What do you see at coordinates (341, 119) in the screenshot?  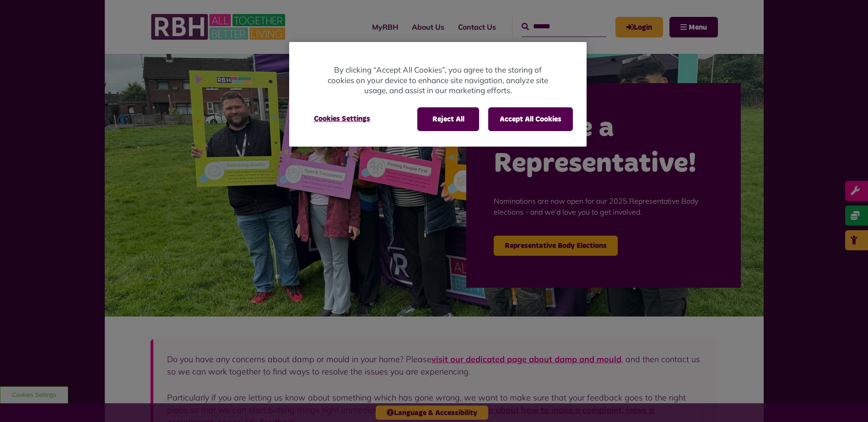 I see `button: Cookies Settings` at bounding box center [341, 119].